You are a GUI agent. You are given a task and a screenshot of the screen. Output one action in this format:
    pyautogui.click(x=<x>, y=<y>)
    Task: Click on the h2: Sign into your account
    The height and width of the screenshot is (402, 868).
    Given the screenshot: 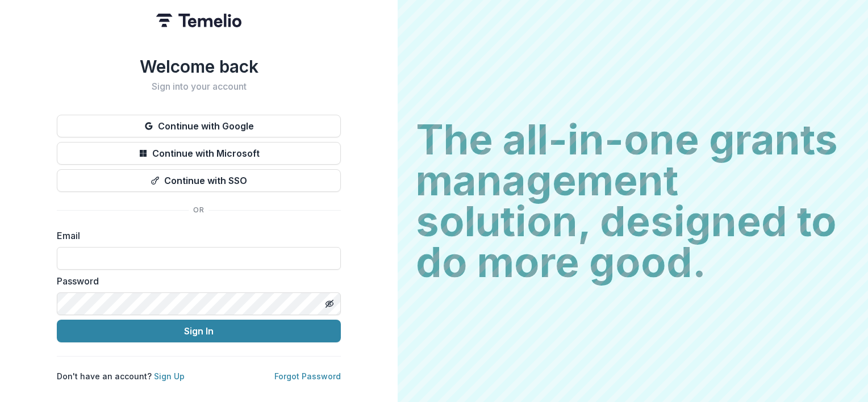 What is the action you would take?
    pyautogui.click(x=199, y=86)
    